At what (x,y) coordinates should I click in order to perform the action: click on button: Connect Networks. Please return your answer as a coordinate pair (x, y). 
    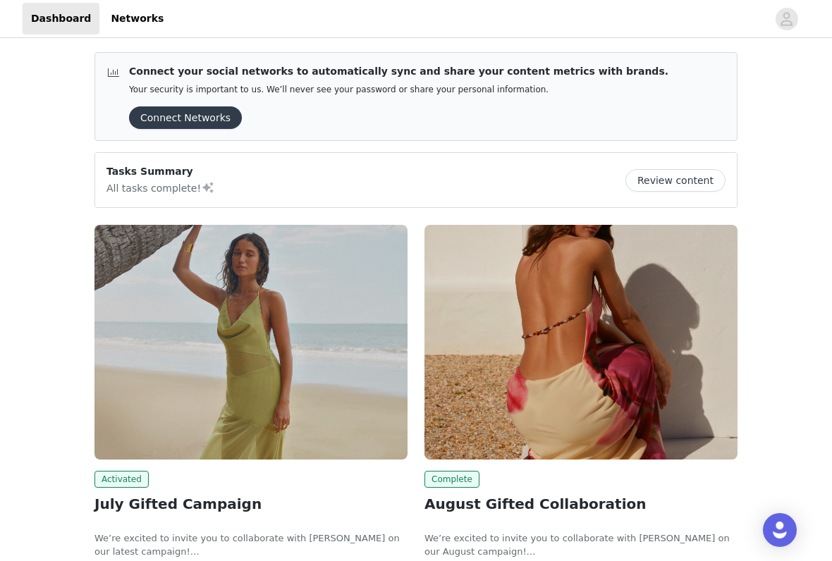
    Looking at the image, I should click on (185, 118).